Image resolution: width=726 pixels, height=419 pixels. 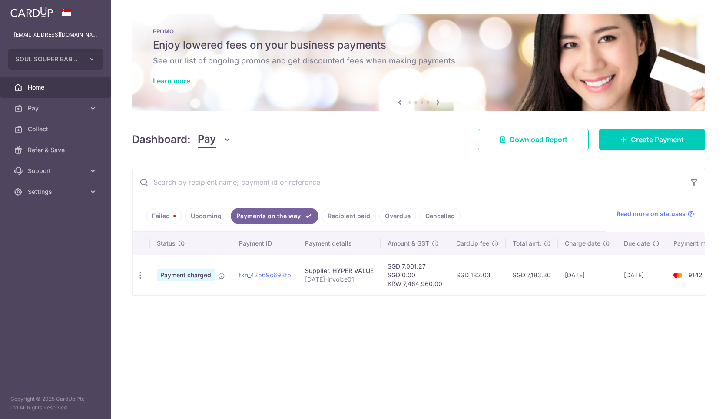 What do you see at coordinates (339, 243) in the screenshot?
I see `th: Payment details` at bounding box center [339, 243].